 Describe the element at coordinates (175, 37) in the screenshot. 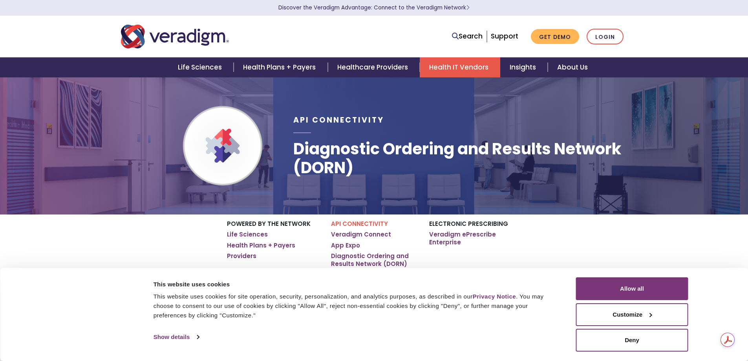

I see `img: Veradigm logo` at that location.